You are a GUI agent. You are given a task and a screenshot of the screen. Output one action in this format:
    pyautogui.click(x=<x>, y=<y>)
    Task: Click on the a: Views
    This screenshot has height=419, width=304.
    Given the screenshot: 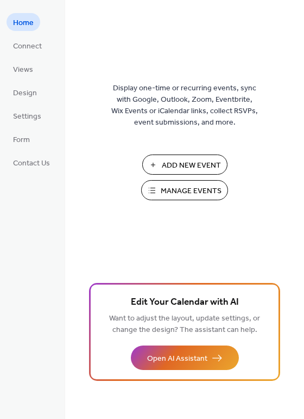 What is the action you would take?
    pyautogui.click(x=23, y=68)
    